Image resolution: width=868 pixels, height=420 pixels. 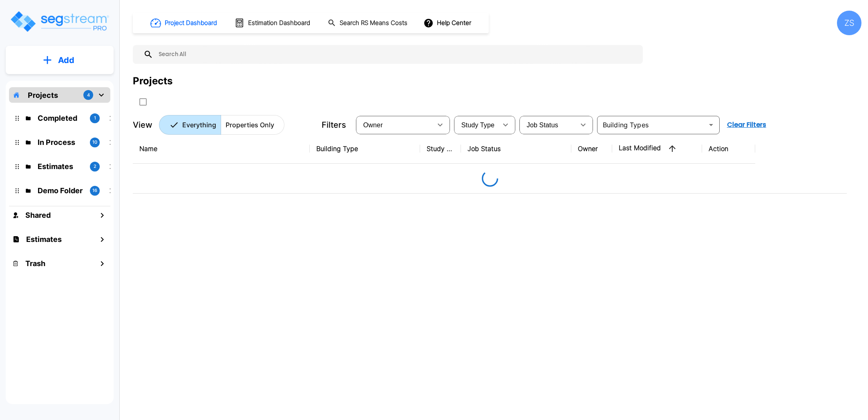 I want to click on h1: Estimates, so click(x=44, y=239).